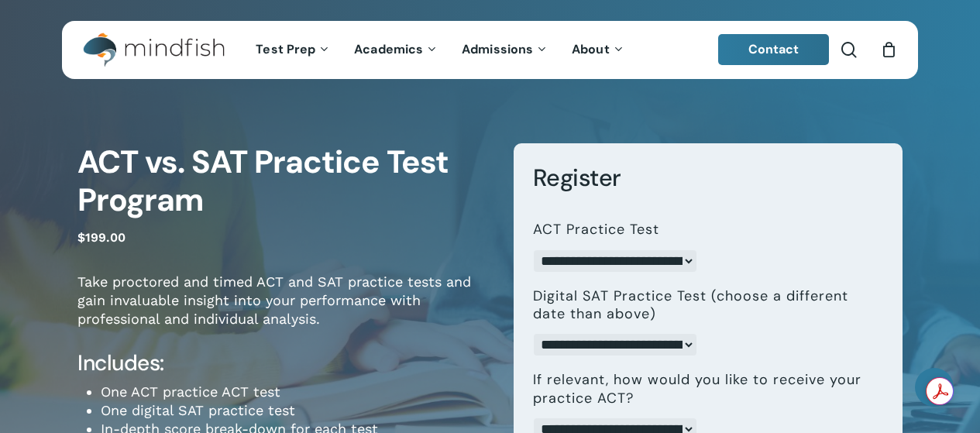 The image size is (980, 433). I want to click on label: If relevant, how would you like to receive your practice ACT?, so click(701, 389).